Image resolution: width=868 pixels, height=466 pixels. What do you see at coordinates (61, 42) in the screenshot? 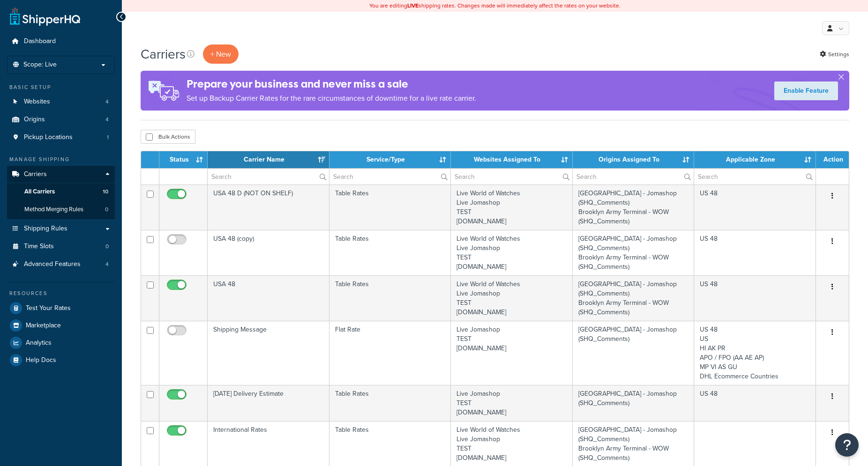
I see `li: Dashboard` at bounding box center [61, 42].